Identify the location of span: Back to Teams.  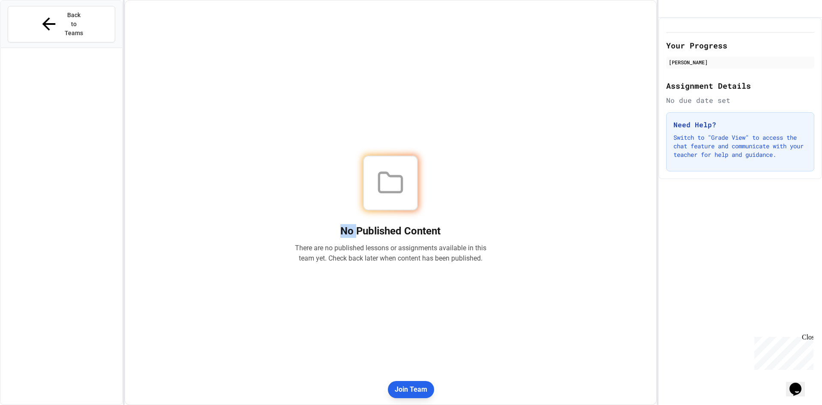
(74, 24).